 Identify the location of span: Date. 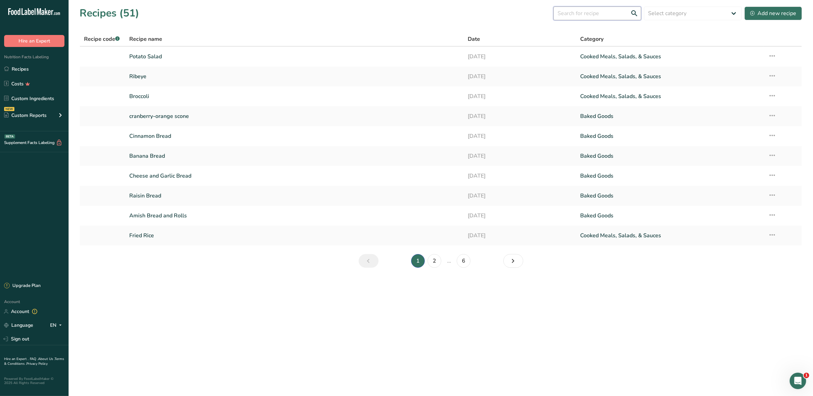
(474, 39).